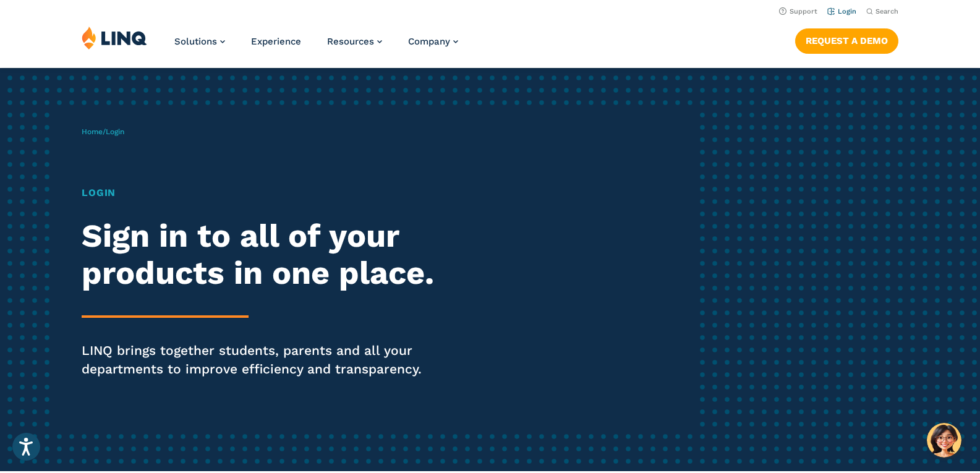 The height and width of the screenshot is (473, 980). I want to click on span: Resources, so click(350, 41).